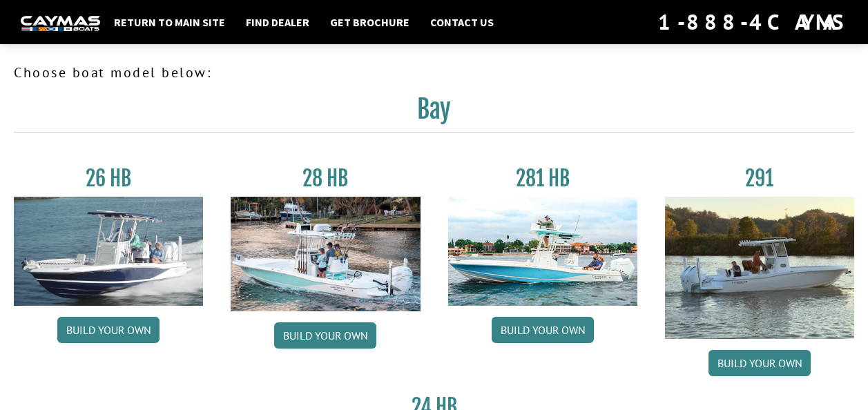 Image resolution: width=868 pixels, height=410 pixels. What do you see at coordinates (277, 22) in the screenshot?
I see `a: Find Dealer` at bounding box center [277, 22].